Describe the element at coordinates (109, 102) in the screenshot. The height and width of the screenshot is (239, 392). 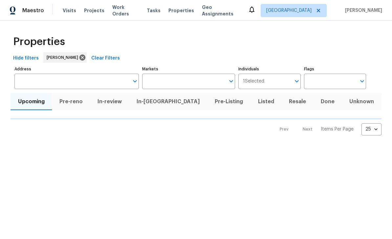
I see `span: In-review` at that location.